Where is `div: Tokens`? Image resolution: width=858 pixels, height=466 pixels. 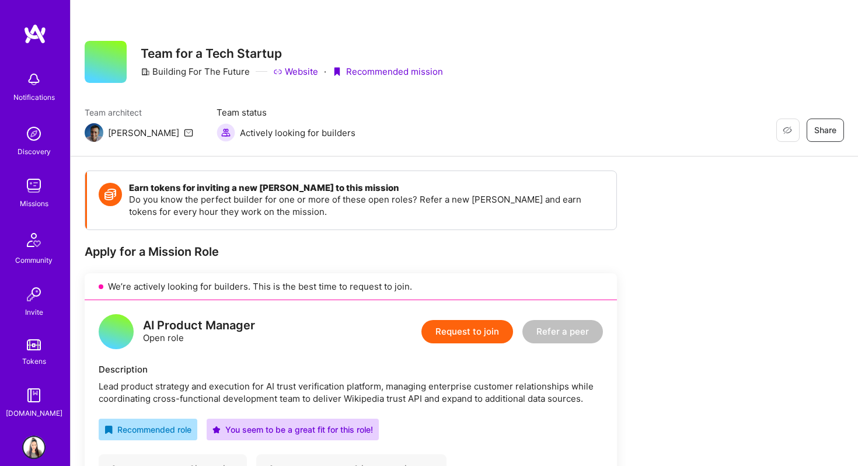
div: Tokens is located at coordinates (34, 361).